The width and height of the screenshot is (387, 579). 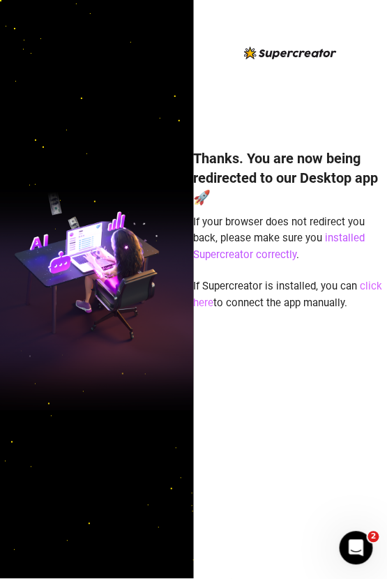 What do you see at coordinates (288, 295) in the screenshot?
I see `span: If Supercreator is installed, you can to connect the app manually.` at bounding box center [288, 295].